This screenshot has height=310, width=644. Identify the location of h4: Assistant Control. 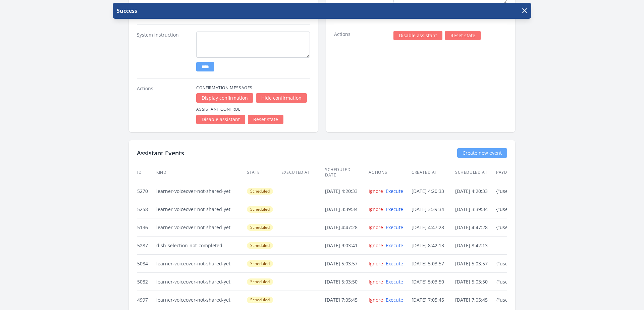
(253, 109).